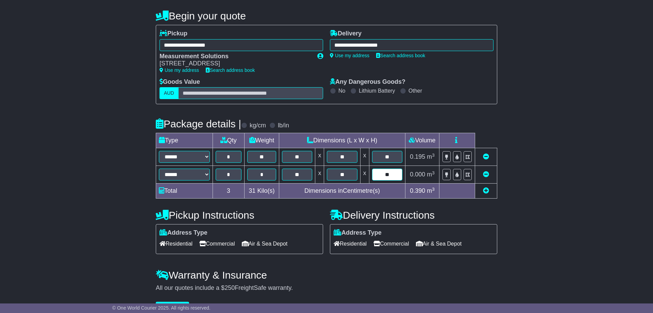 This screenshot has height=313, width=653. Describe the element at coordinates (417, 156) in the screenshot. I see `span: 0.195` at that location.